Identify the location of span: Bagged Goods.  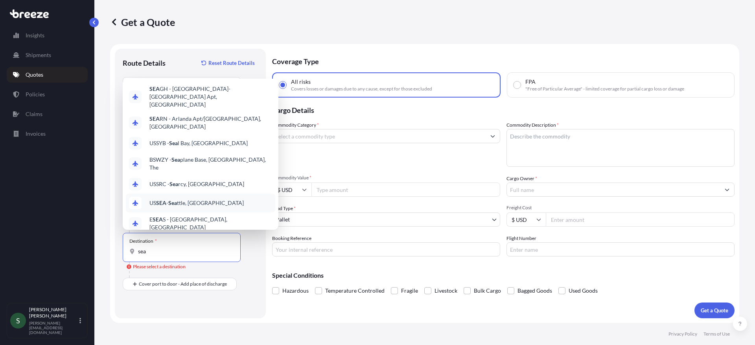
(535, 291).